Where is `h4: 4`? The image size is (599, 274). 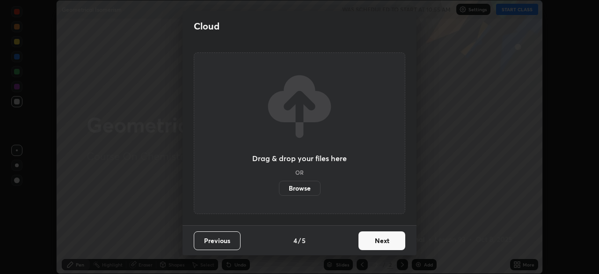
h4: 4 is located at coordinates (296, 240).